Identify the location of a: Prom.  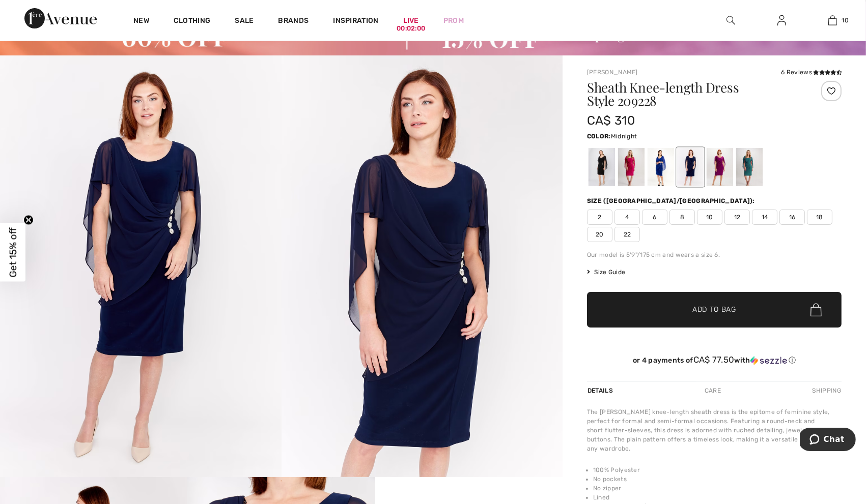
(454, 20).